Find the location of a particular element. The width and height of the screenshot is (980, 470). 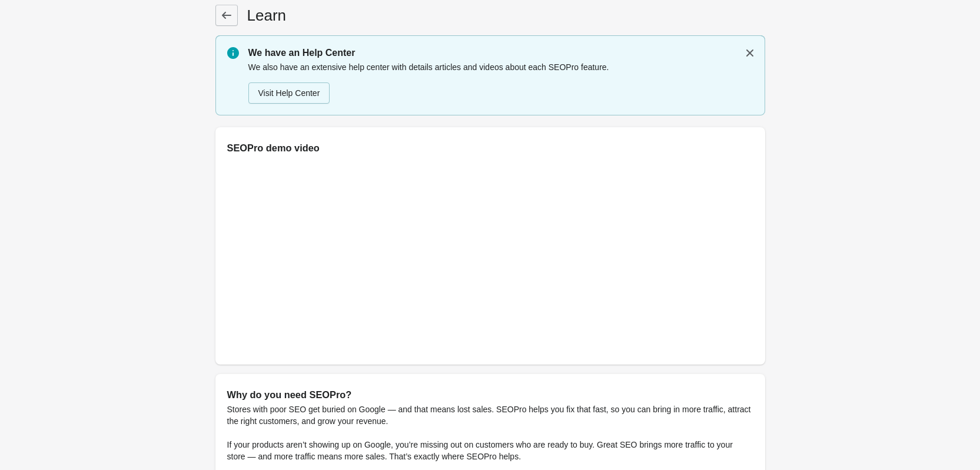

p: Learn is located at coordinates (267, 15).